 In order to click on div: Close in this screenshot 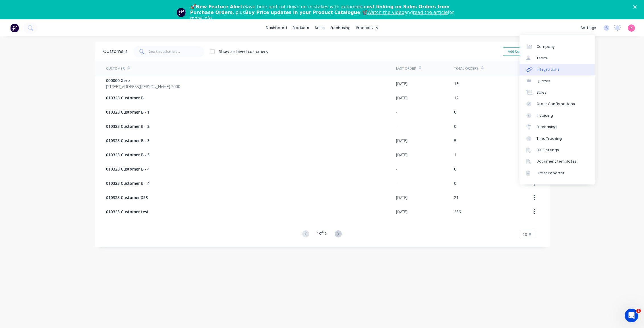, I will do `click(636, 7)`.